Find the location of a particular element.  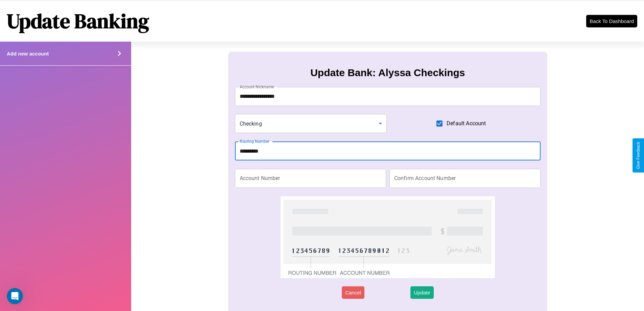

button: Cancel is located at coordinates (353, 293).